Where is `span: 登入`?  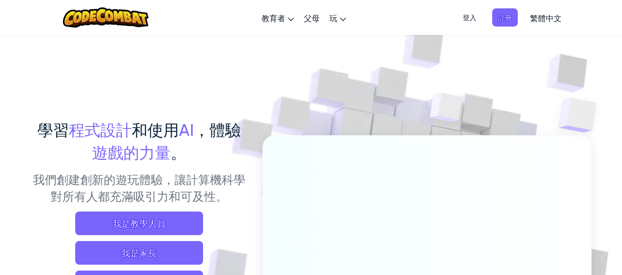
span: 登入 is located at coordinates (470, 17).